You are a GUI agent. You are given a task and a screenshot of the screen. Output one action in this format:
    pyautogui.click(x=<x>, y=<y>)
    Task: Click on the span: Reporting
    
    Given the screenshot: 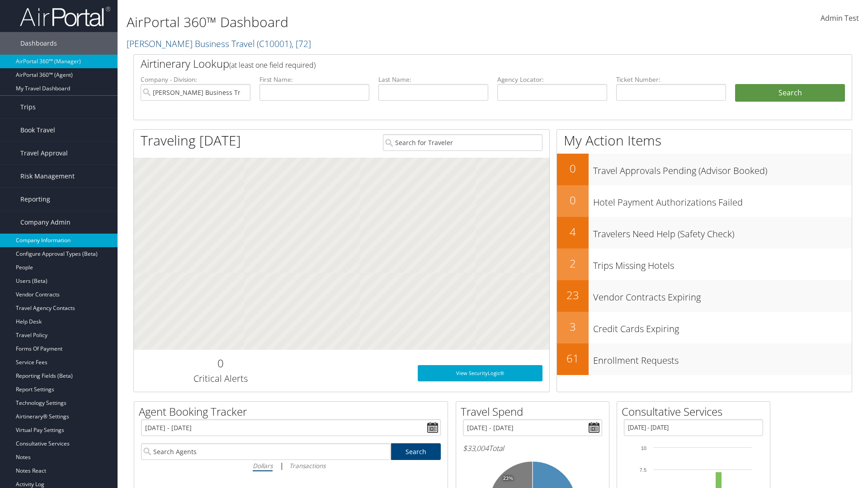 What is the action you would take?
    pyautogui.click(x=35, y=199)
    